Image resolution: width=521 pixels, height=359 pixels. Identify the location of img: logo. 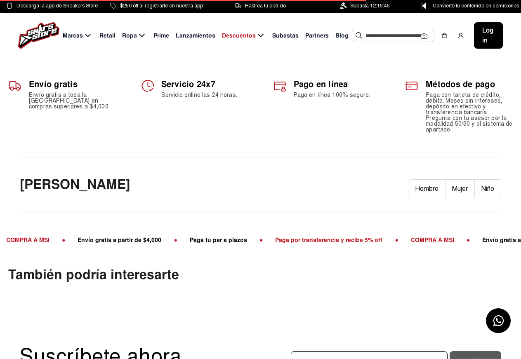
(39, 35).